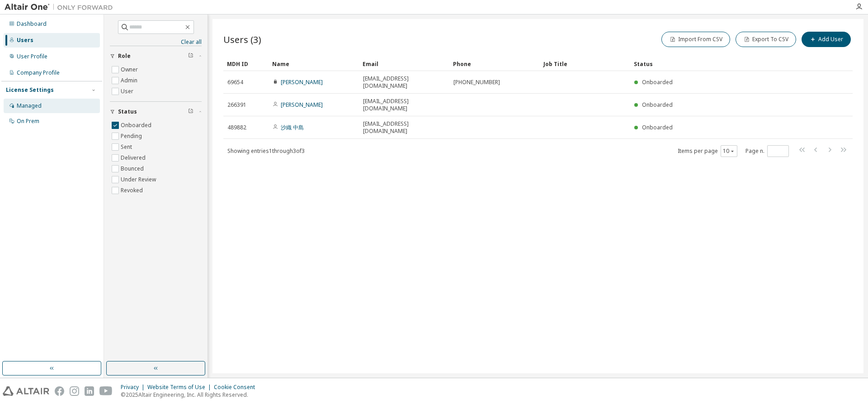 The height and width of the screenshot is (404, 868). What do you see at coordinates (243, 39) in the screenshot?
I see `span: Users (3)` at bounding box center [243, 39].